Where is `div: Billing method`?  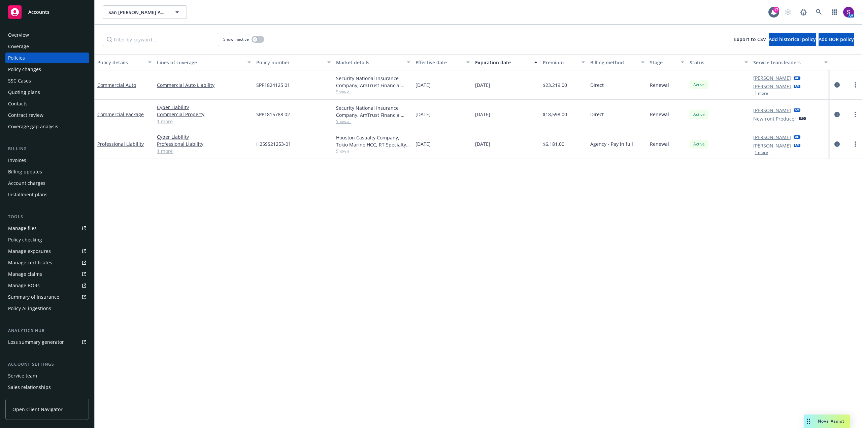
div: Billing method is located at coordinates (614, 62).